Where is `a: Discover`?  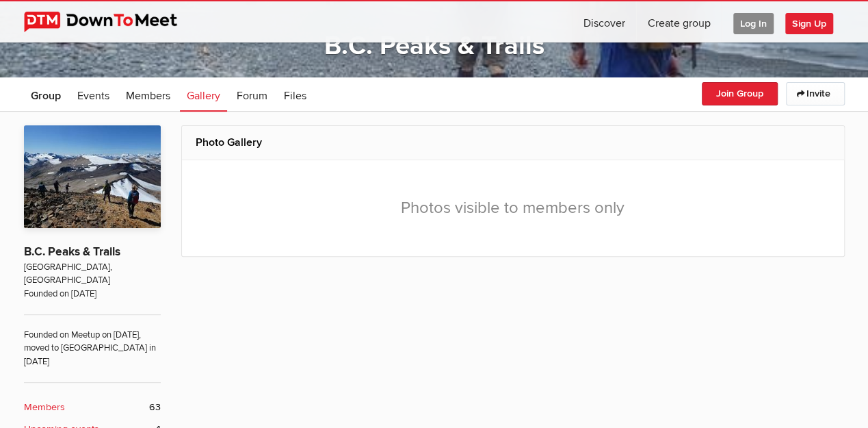
a: Discover is located at coordinates (604, 22).